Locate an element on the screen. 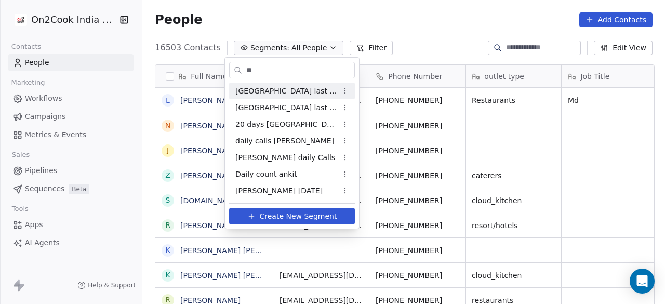 This screenshot has width=665, height=304. span: Create New Segment is located at coordinates (298, 216).